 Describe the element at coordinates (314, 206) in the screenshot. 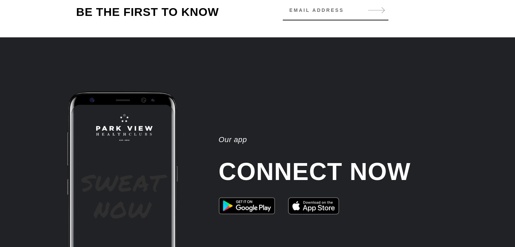

I see `img: app-store.png` at that location.